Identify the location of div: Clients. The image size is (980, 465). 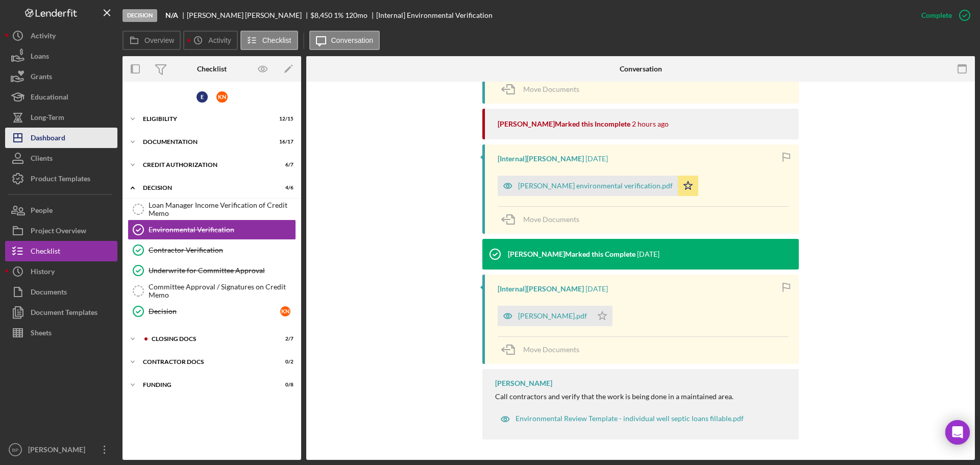
(41, 159).